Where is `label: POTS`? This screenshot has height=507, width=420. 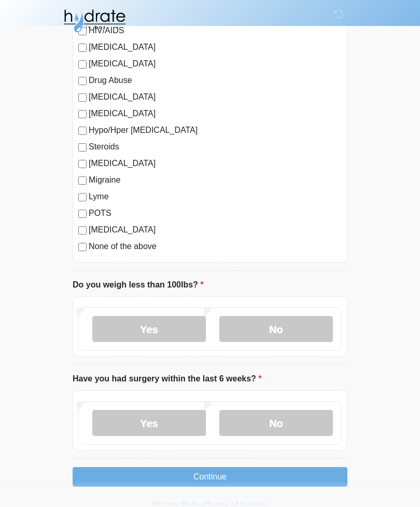 label: POTS is located at coordinates (215, 213).